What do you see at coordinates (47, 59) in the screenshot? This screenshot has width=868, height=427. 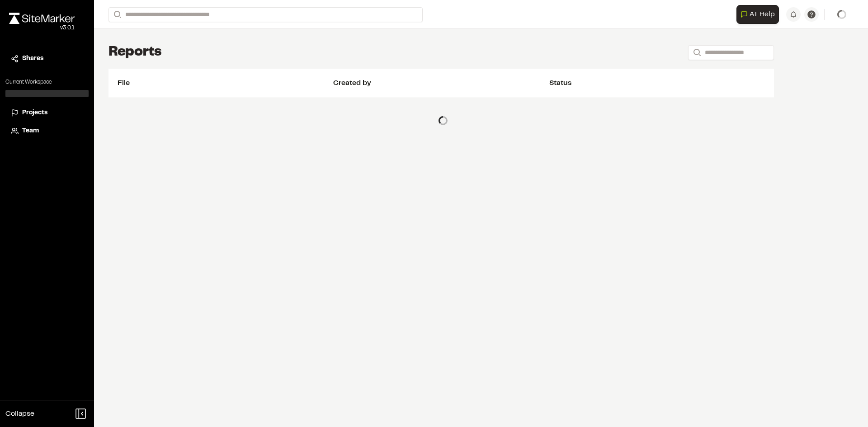 I see `a: Shares` at bounding box center [47, 59].